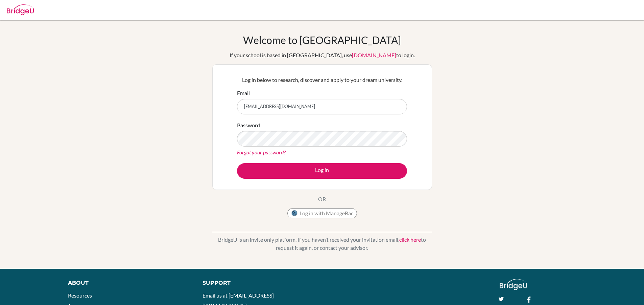  Describe the element at coordinates (80, 295) in the screenshot. I see `a: Resources` at that location.